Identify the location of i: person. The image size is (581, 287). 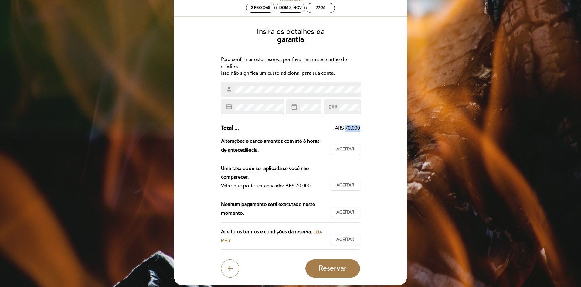
(229, 89).